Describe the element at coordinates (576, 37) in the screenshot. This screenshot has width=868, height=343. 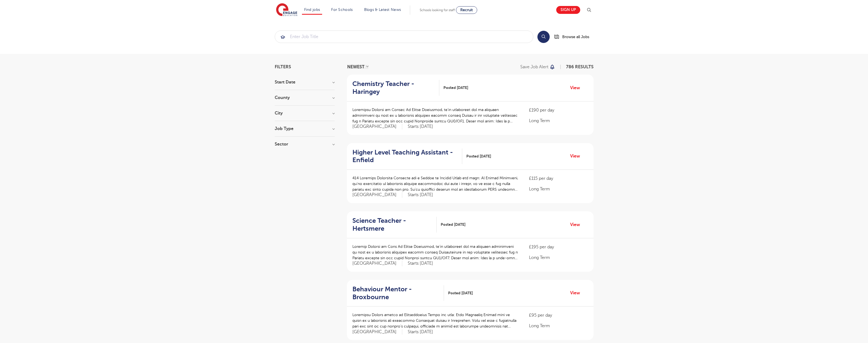
I see `span: Browse all Jobs` at that location.